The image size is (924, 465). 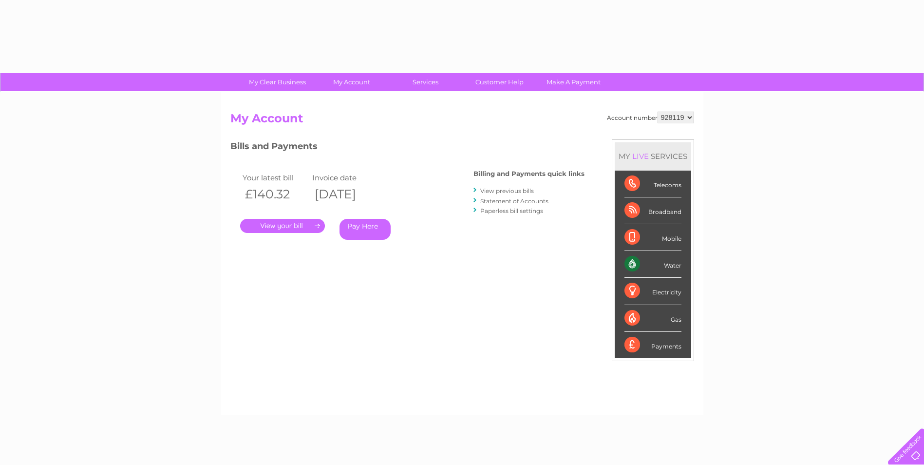 I want to click on div: LIVE, so click(x=640, y=156).